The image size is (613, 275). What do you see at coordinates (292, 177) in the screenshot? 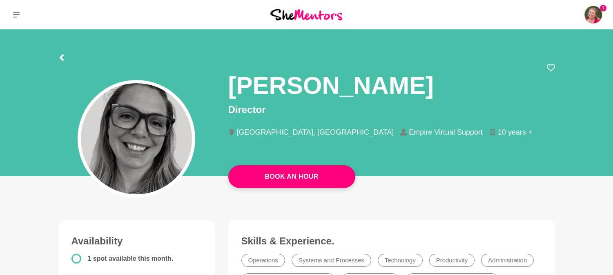
I see `a: Book An Hour` at bounding box center [292, 177].